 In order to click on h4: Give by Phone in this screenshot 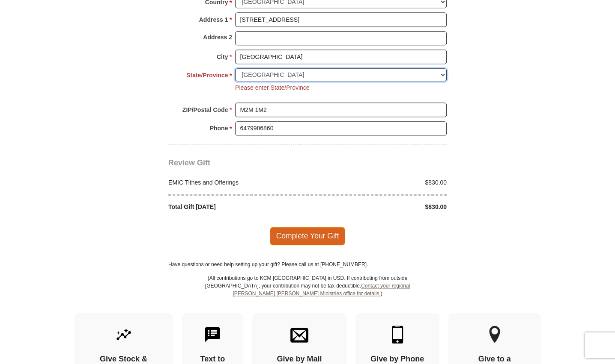, I will do `click(397, 360)`.